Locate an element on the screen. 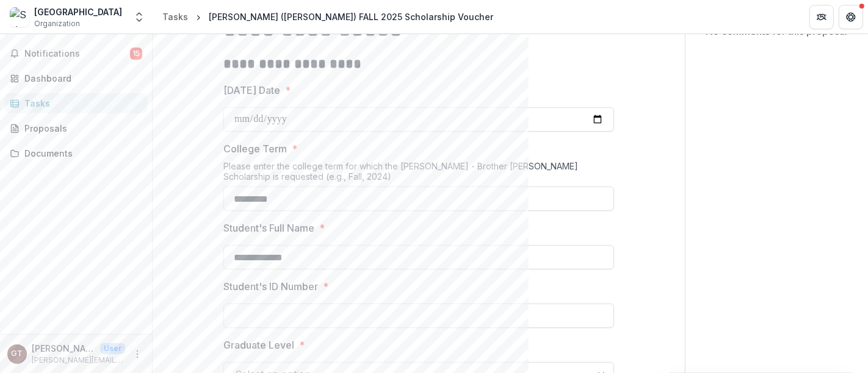 The image size is (868, 373). div: Documents is located at coordinates (81, 153).